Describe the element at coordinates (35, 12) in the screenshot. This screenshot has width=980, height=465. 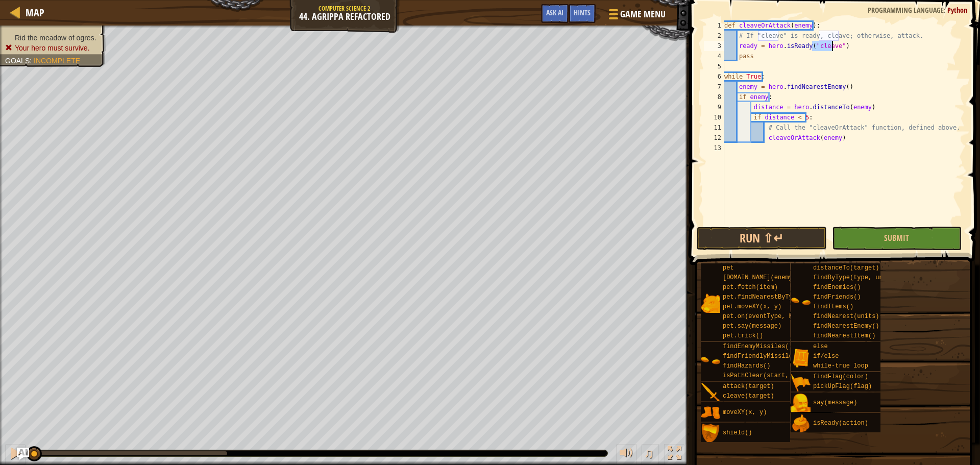
I see `span: Map` at that location.